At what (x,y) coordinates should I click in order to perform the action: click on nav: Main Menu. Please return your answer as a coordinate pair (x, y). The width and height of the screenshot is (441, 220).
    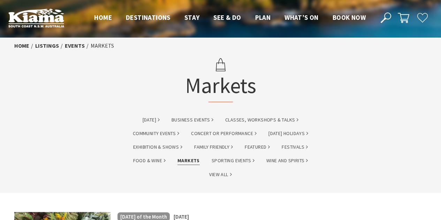
    Looking at the image, I should click on (230, 18).